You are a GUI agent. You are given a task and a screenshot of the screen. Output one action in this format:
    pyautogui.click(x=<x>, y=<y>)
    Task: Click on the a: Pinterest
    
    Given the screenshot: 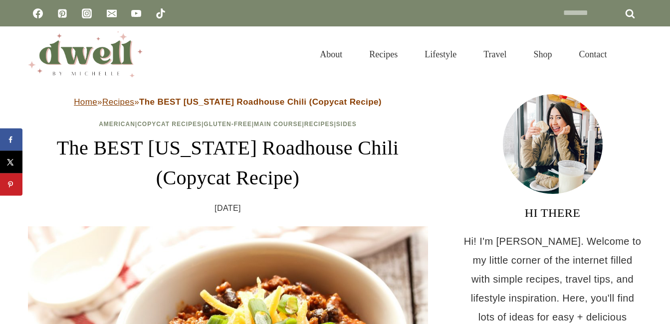 What is the action you would take?
    pyautogui.click(x=62, y=13)
    